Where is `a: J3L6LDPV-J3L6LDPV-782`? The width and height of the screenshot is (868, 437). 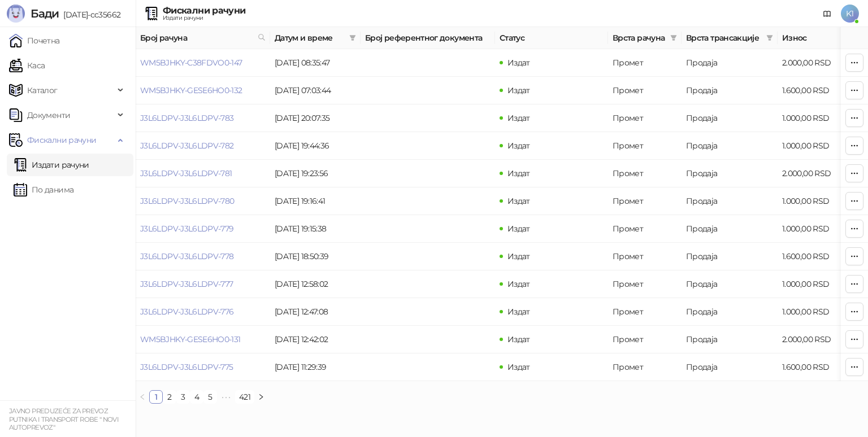
a: J3L6LDPV-J3L6LDPV-782 is located at coordinates (187, 146).